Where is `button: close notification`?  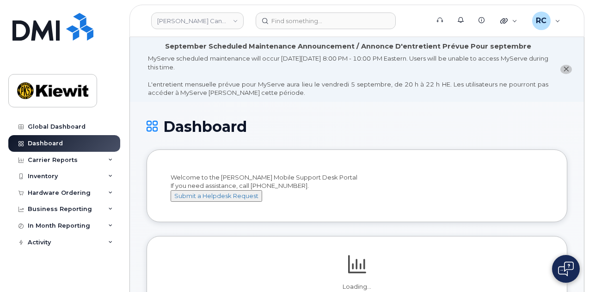 button: close notification is located at coordinates (566, 69).